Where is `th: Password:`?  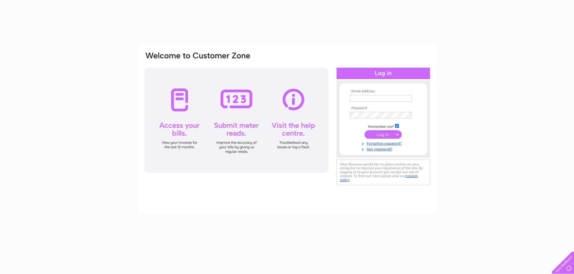
th: Password: is located at coordinates (383, 108).